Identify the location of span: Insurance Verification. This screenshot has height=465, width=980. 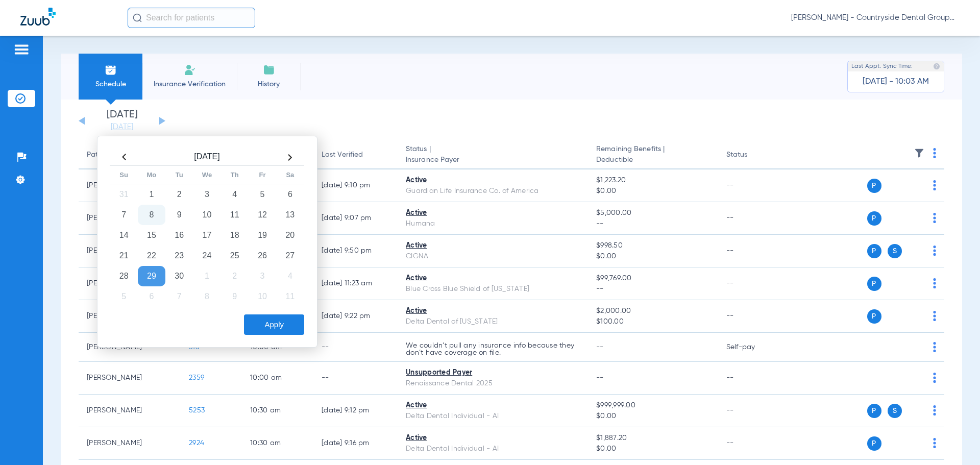
(189, 84).